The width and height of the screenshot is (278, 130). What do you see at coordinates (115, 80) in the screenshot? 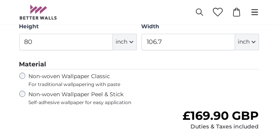
I see `label: Non-woven Wallpaper Classic` at bounding box center [115, 80].